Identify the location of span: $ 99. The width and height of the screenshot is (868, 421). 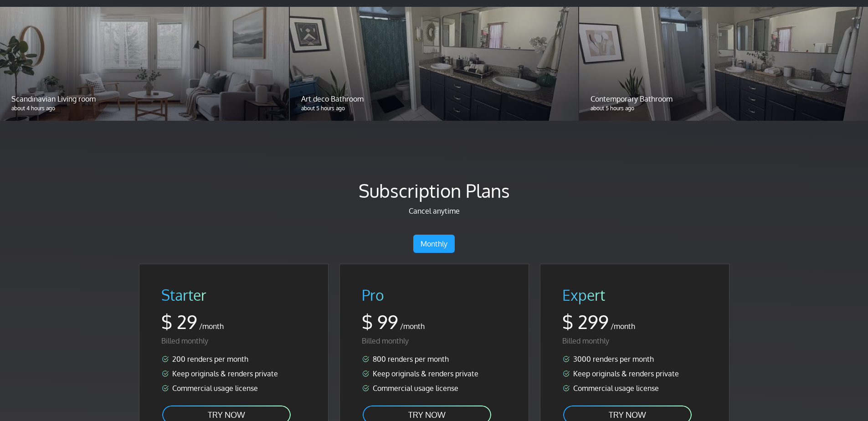
(380, 321).